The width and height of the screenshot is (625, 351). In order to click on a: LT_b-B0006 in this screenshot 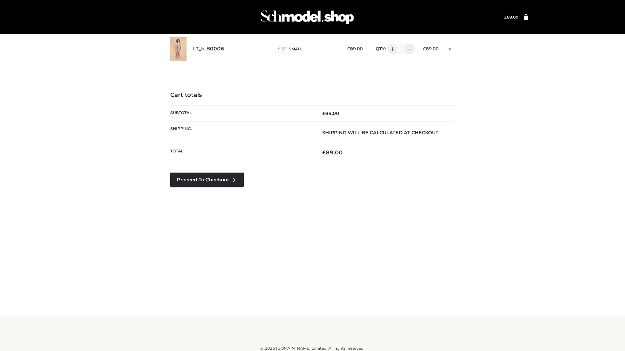, I will do `click(209, 49)`.